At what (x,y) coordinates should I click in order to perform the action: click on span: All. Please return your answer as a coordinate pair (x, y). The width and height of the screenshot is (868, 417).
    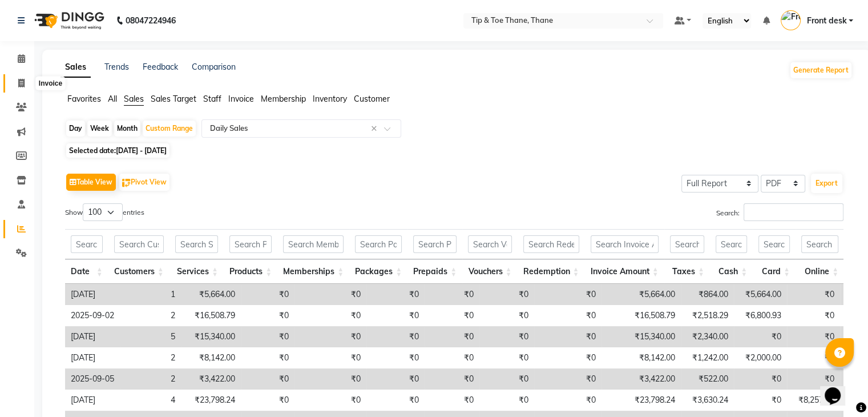
    Looking at the image, I should click on (113, 99).